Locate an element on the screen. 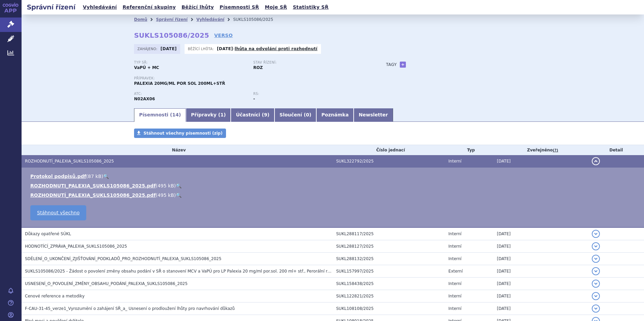 Image resolution: width=644 pixels, height=321 pixels. a: Písemnosti SŘ is located at coordinates (239, 7).